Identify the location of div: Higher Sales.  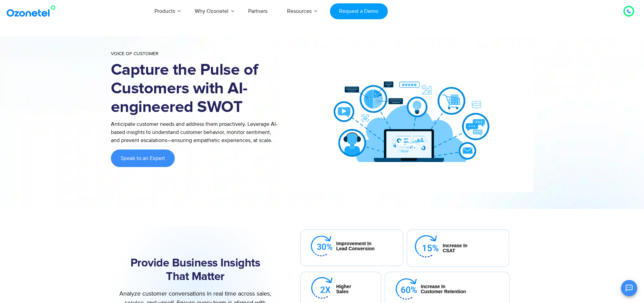
(344, 289).